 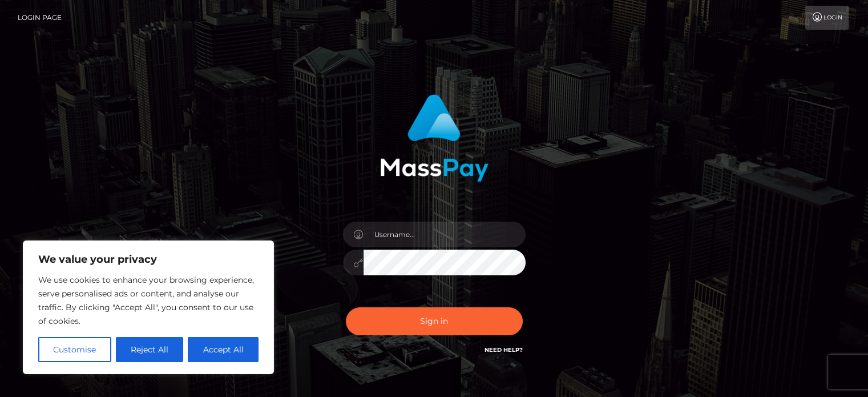 I want to click on p: We use cookies to enhance your browsing experience, serve personalised ads or content, and analys..., so click(x=148, y=300).